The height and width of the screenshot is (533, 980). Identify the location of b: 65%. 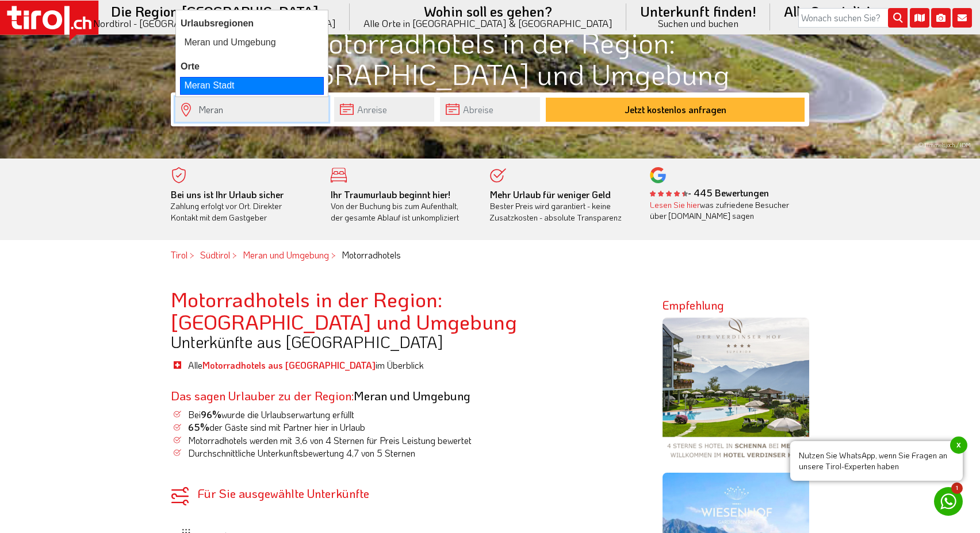
(199, 427).